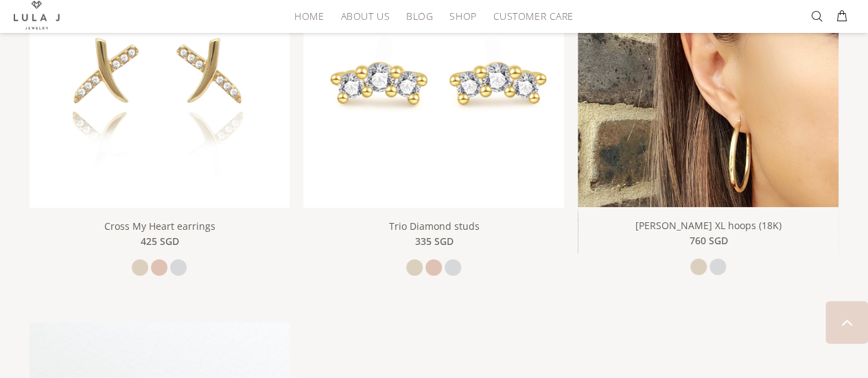  Describe the element at coordinates (309, 16) in the screenshot. I see `span: HOME` at that location.